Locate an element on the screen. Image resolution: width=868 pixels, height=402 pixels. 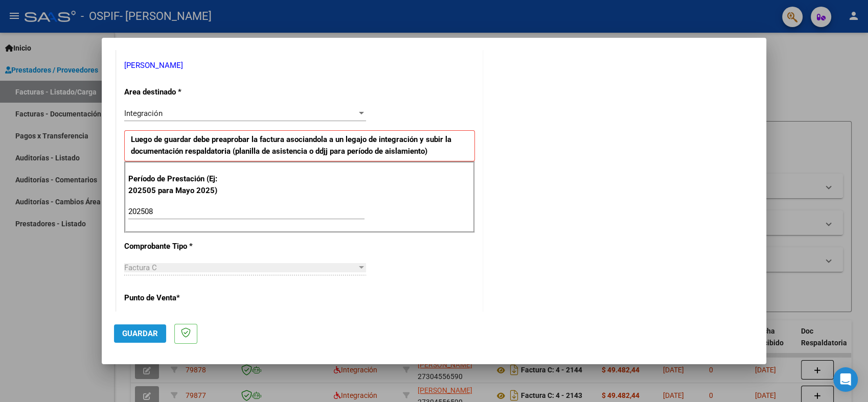
span: Integración is located at coordinates (143, 113).